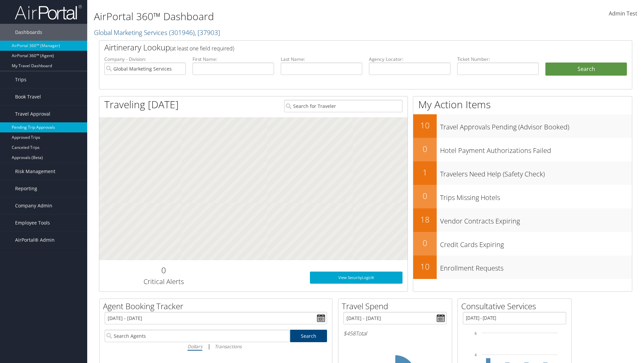 The width and height of the screenshot is (644, 363). What do you see at coordinates (517, 306) in the screenshot?
I see `h2: Consultative Services` at bounding box center [517, 306].